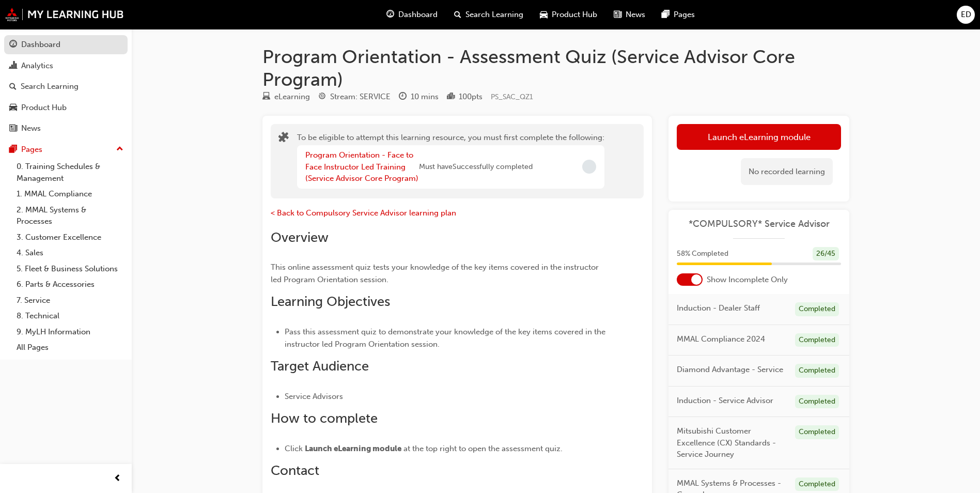 The image size is (980, 493). Describe the element at coordinates (70, 300) in the screenshot. I see `a: 7. Service` at that location.